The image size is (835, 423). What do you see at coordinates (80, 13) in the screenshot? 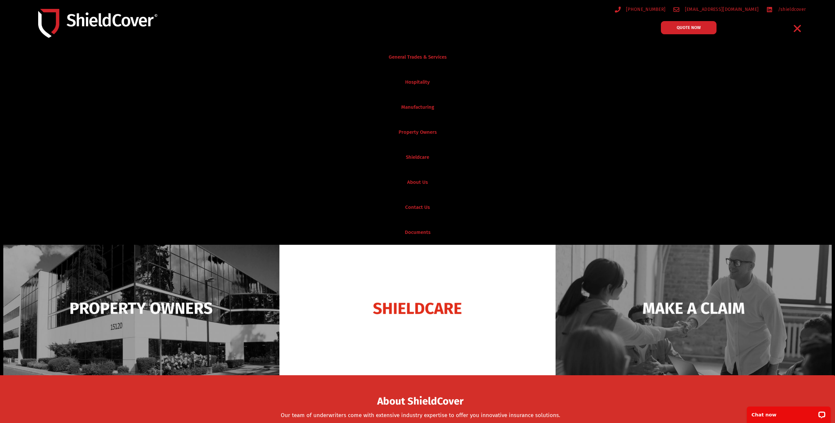
I see `button: Open LiveChat chat widget` at bounding box center [80, 13].